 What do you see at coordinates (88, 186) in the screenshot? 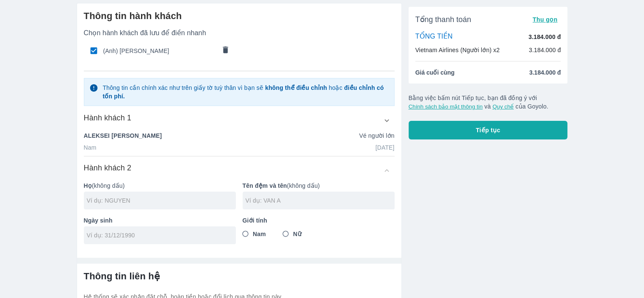
I see `b: Họ` at bounding box center [88, 186].